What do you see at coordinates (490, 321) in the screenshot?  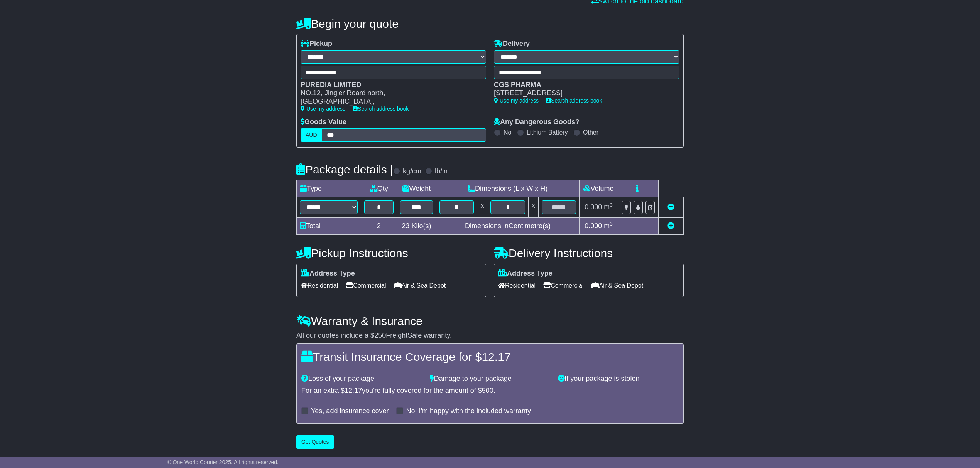 I see `h4: Warranty & Insurance` at bounding box center [490, 321].